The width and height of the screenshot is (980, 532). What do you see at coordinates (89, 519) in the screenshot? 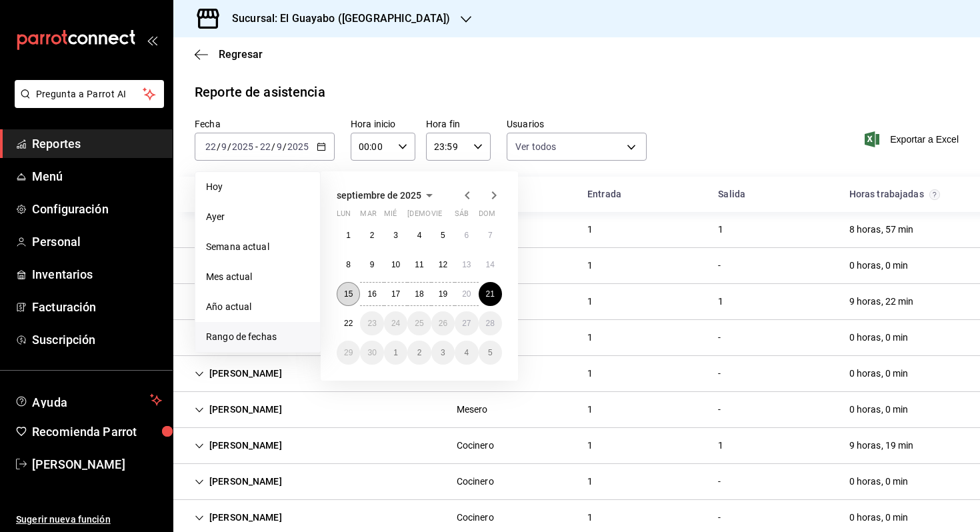
I see `span: Sugerir nueva función` at bounding box center [89, 519].